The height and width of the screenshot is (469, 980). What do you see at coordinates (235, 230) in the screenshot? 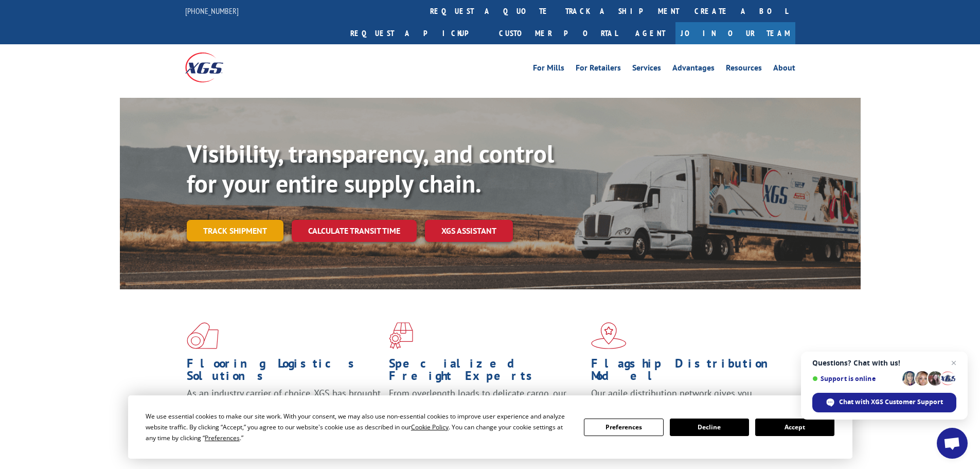
I see `a: Track shipment` at bounding box center [235, 230].